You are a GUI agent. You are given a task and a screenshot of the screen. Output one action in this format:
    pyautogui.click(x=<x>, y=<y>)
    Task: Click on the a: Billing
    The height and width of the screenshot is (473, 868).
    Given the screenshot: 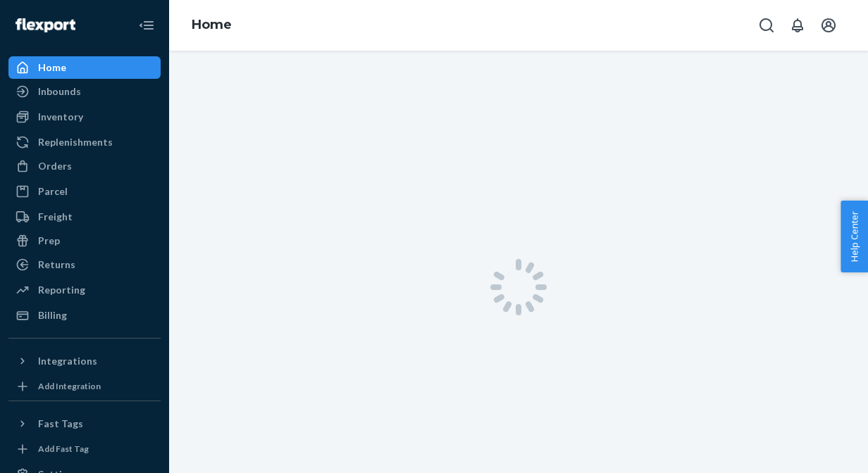 What is the action you would take?
    pyautogui.click(x=84, y=315)
    